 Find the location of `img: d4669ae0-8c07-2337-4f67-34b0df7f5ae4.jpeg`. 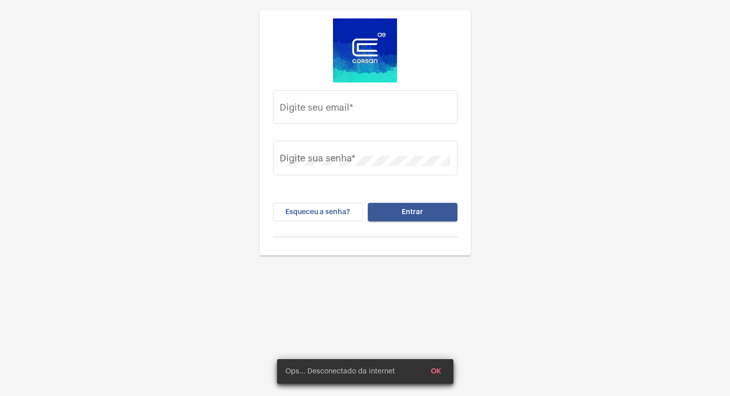

img: d4669ae0-8c07-2337-4f67-34b0df7f5ae4.jpeg is located at coordinates (365, 50).